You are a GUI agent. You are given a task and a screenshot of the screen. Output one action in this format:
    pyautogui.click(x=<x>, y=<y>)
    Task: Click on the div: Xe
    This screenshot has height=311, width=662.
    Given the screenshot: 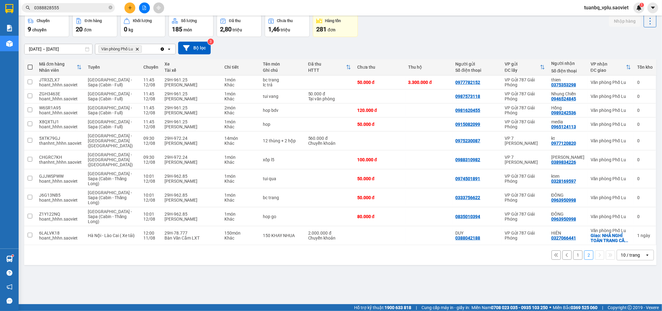 What is the action you would take?
    pyautogui.click(x=191, y=64)
    